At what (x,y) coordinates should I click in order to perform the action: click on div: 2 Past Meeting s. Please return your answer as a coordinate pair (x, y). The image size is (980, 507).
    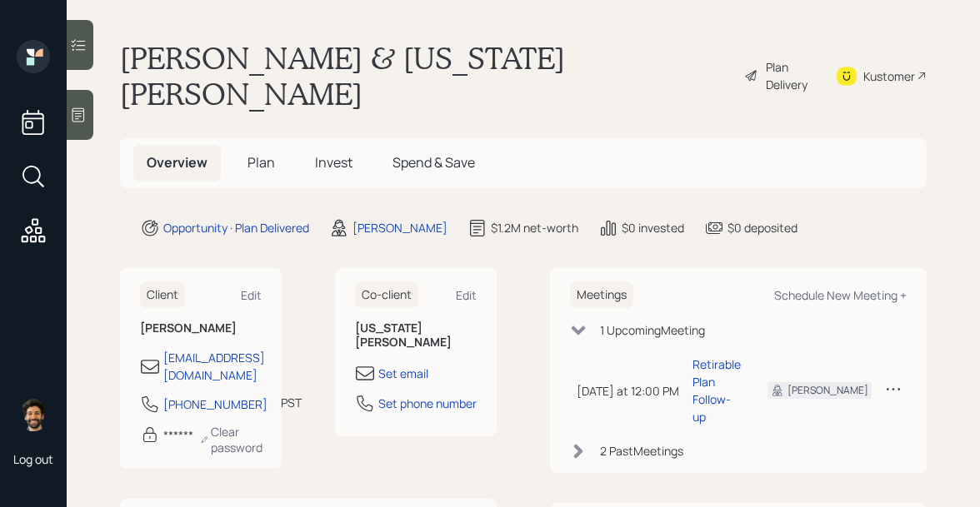
    Looking at the image, I should click on (642, 451).